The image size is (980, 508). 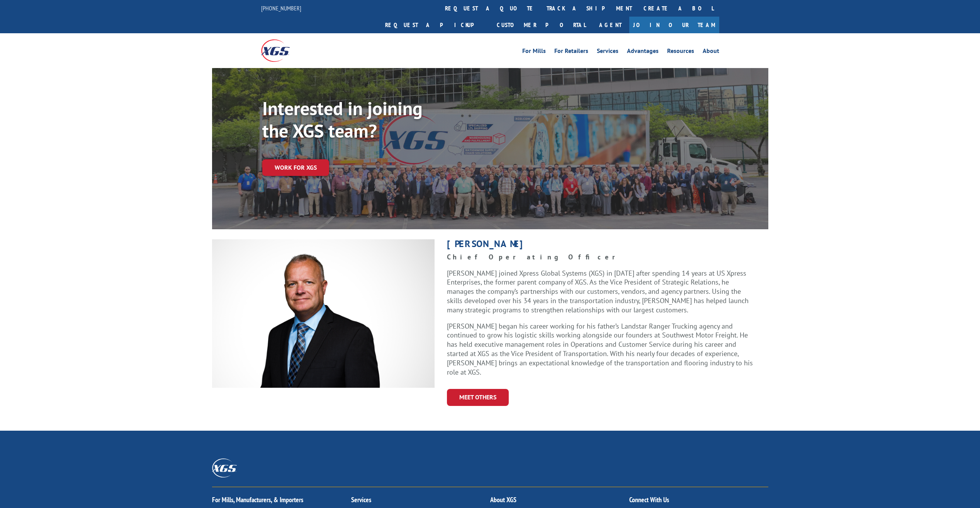 What do you see at coordinates (674, 25) in the screenshot?
I see `a: Join Our Team` at bounding box center [674, 25].